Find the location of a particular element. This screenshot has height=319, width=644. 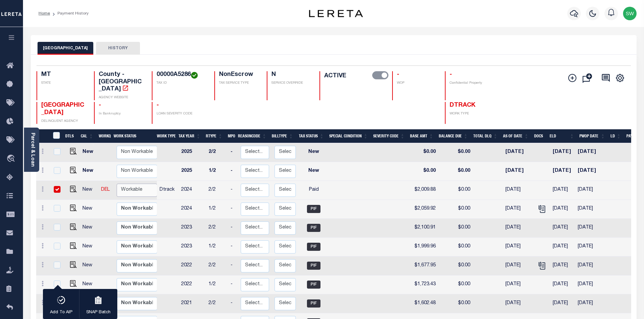

a: Parcel & Loan is located at coordinates (32, 150).